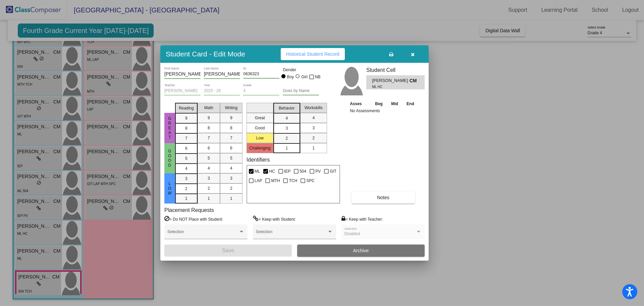  I want to click on input: Enter ID, so click(262, 74).